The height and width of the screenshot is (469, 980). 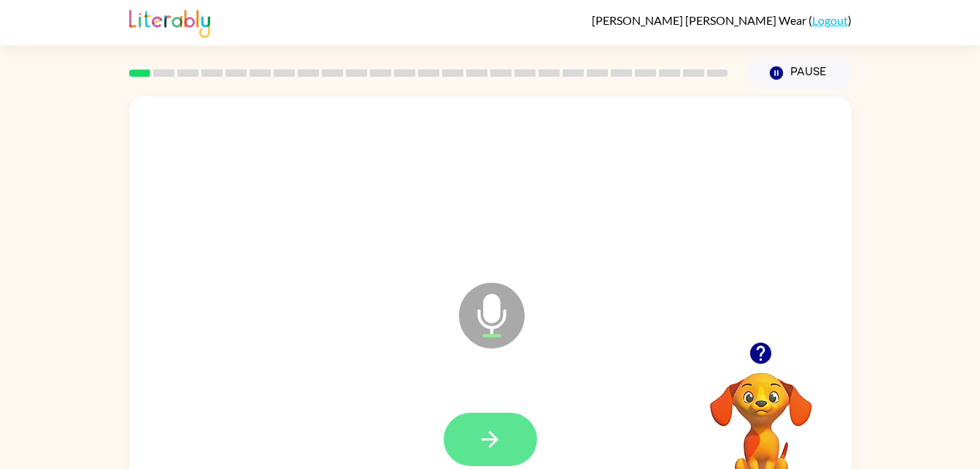 What do you see at coordinates (829, 20) in the screenshot?
I see `a: Logout` at bounding box center [829, 20].